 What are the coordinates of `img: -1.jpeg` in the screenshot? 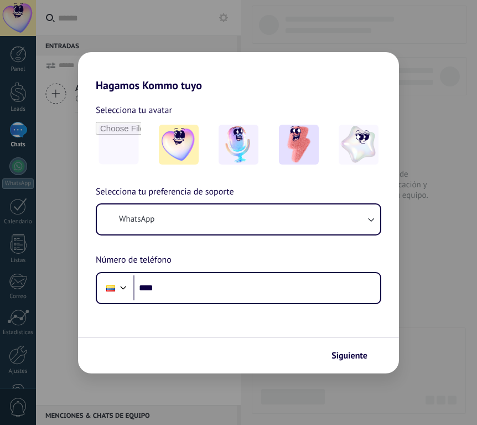 It's located at (179, 145).